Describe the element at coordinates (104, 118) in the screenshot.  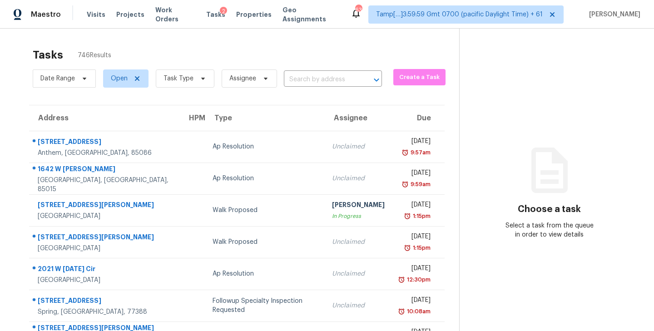
I see `th: Address` at that location.